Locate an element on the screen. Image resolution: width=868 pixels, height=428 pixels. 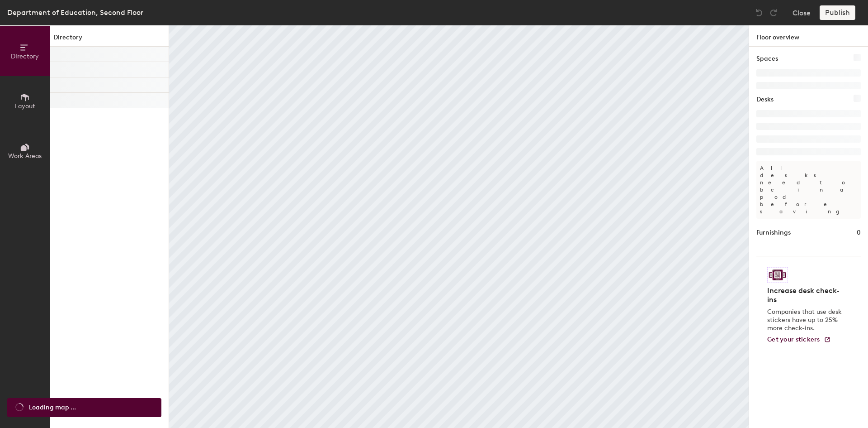
span: Get your stickers is located at coordinates (793, 339).